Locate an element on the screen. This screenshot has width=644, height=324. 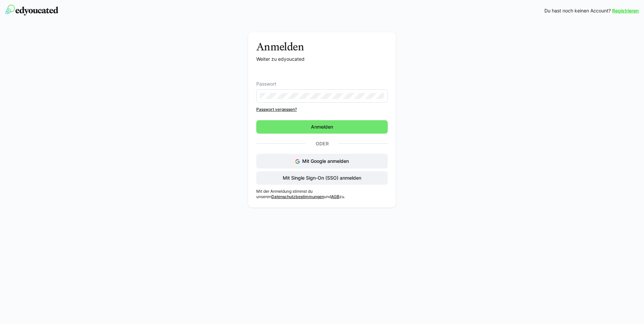
span: Anmelden is located at coordinates (322, 127).